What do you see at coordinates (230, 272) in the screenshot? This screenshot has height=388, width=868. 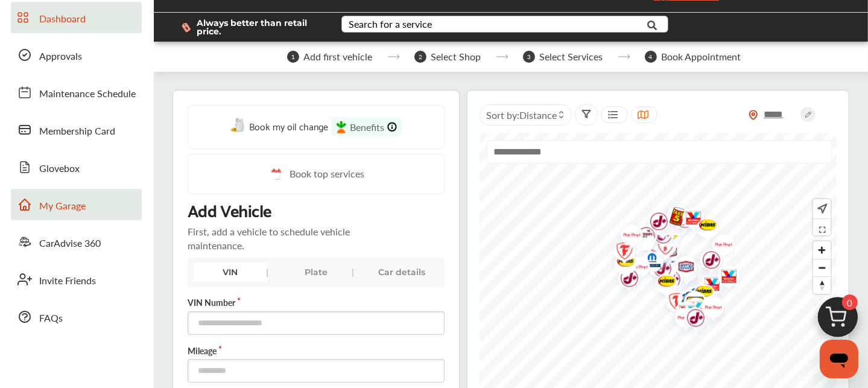 I see `div: VIN` at bounding box center [230, 272].